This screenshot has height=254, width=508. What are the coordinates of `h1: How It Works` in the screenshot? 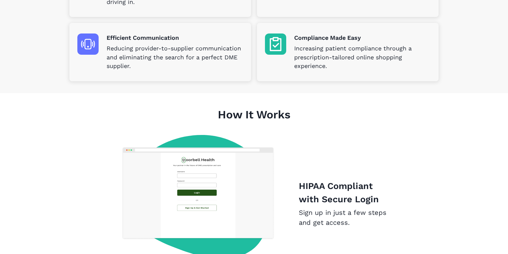 It's located at (254, 121).